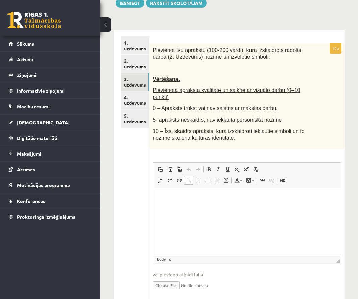 Image resolution: width=358 pixels, height=299 pixels. Describe the element at coordinates (335, 48) in the screenshot. I see `p: 10p` at that location.